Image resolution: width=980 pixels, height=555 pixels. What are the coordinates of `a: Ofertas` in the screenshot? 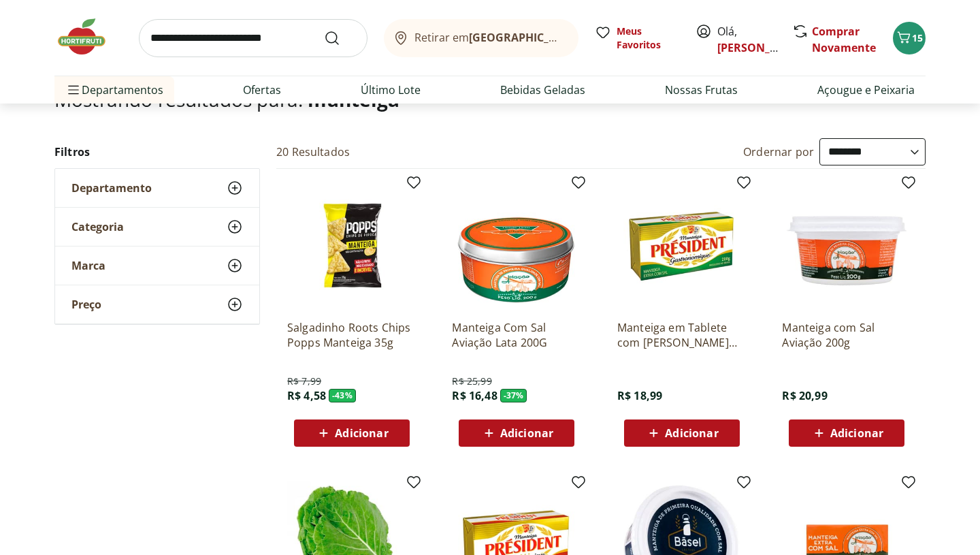 It's located at (262, 90).